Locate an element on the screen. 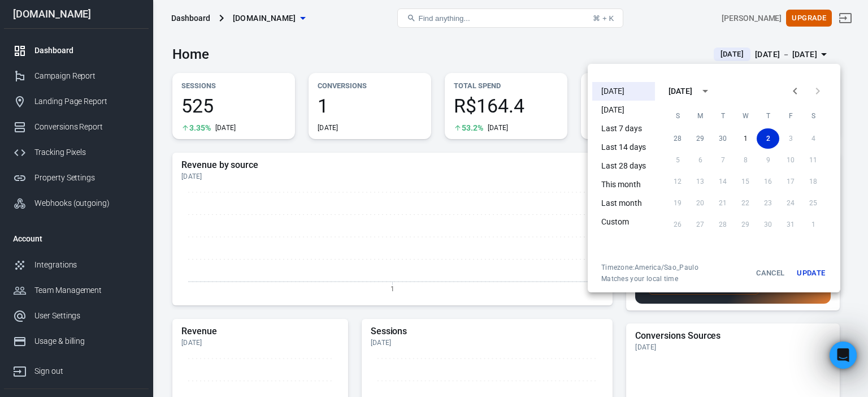 This screenshot has height=397, width=868. span: Monday is located at coordinates (700, 116).